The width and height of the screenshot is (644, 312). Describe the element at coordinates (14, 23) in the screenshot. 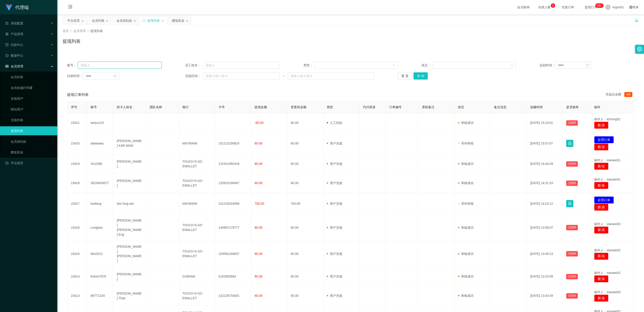

I see `span: 系统配置` at that location.